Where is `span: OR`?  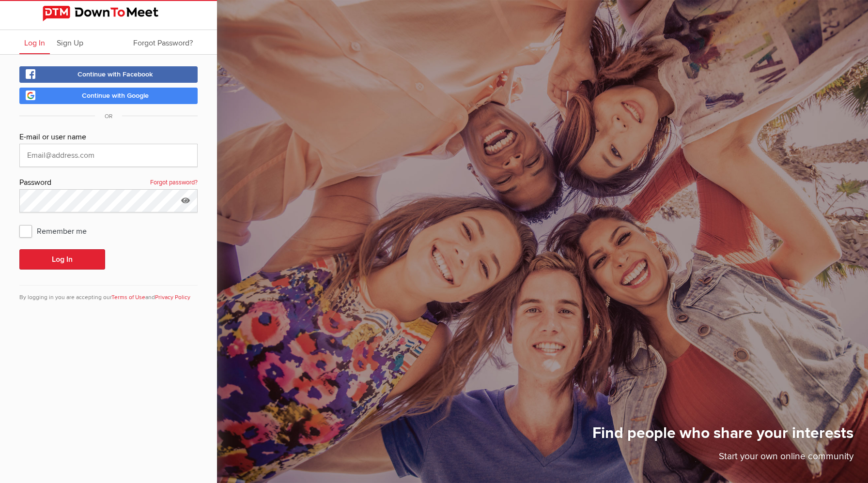 span: OR is located at coordinates (109, 116).